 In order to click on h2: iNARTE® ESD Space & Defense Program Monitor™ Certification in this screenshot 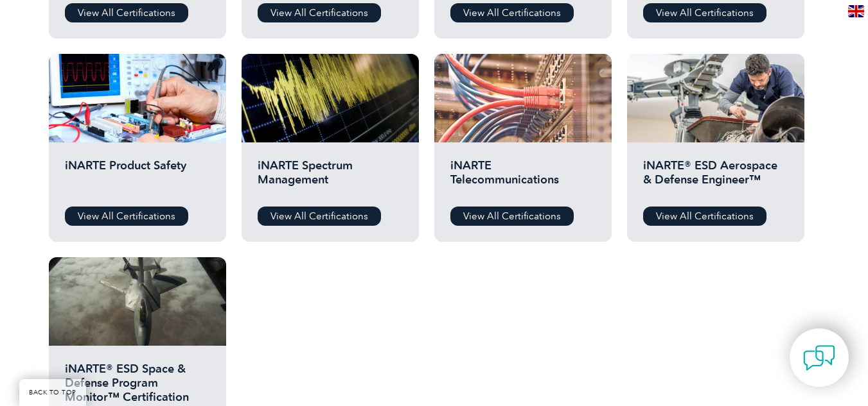, I will do `click(137, 381)`.